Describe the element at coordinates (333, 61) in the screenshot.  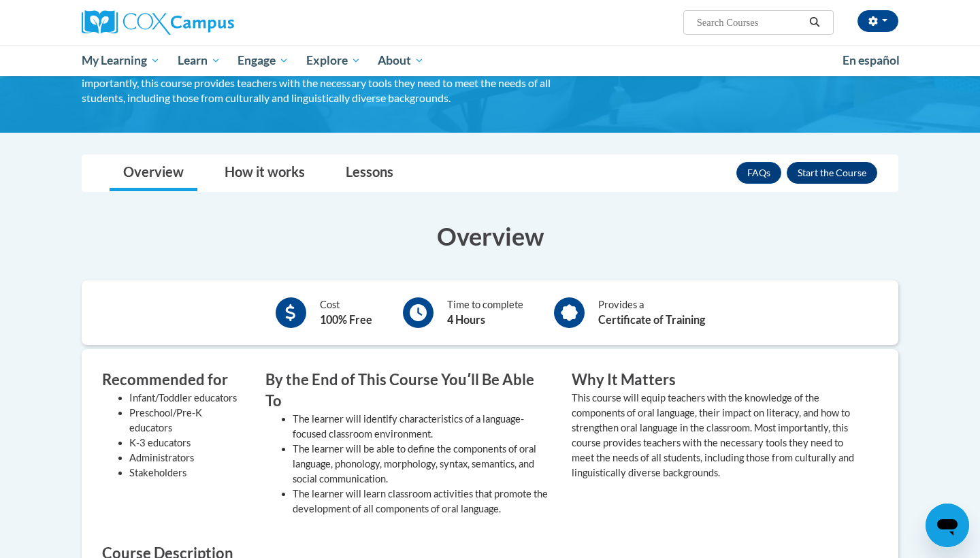
I see `span: Explore` at that location.